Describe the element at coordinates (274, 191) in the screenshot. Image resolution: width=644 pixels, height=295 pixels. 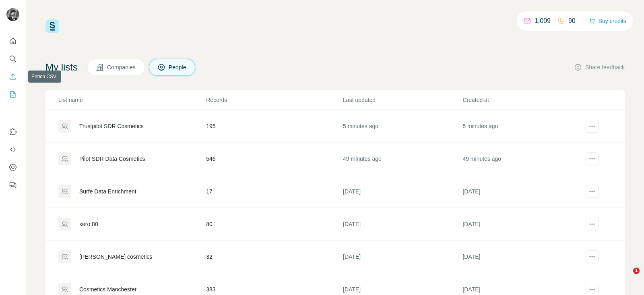
I see `td: 17` at that location.